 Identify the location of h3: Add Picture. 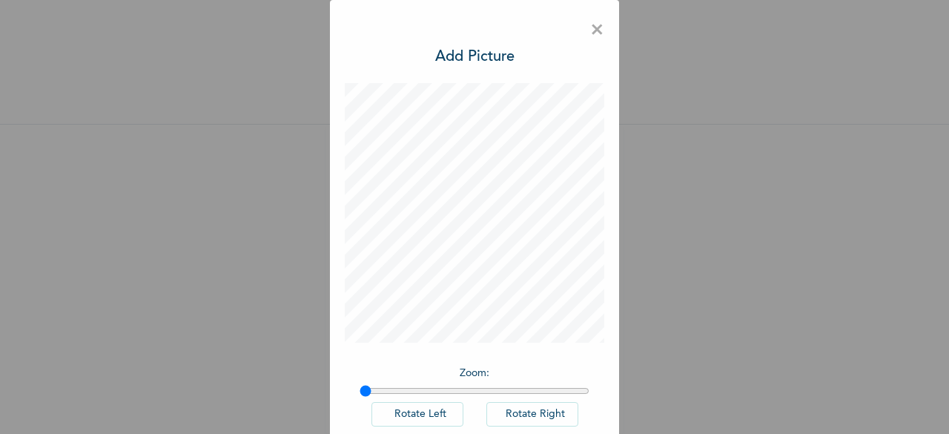
(474, 57).